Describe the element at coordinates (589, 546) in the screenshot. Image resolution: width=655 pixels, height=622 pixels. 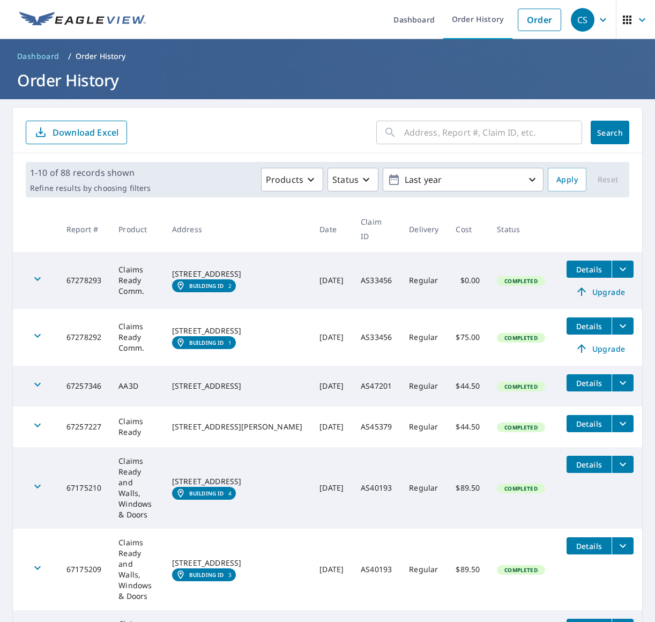
I see `button: detailsBtn-67175209` at that location.